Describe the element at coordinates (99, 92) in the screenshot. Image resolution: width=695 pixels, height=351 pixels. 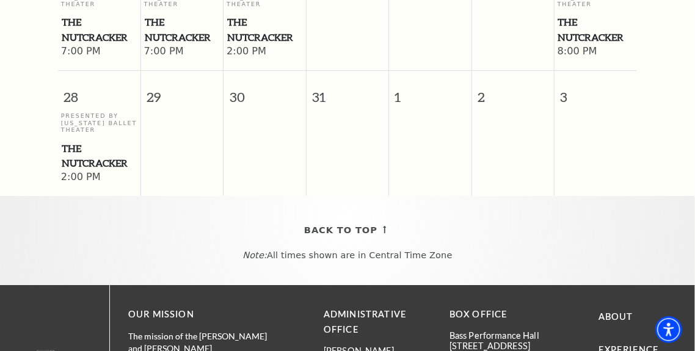
I see `span: 28` at that location.